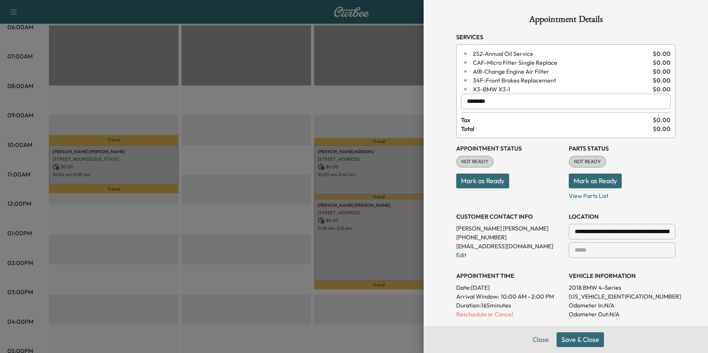  I want to click on span: Front Brakes Replacement, so click(561, 80).